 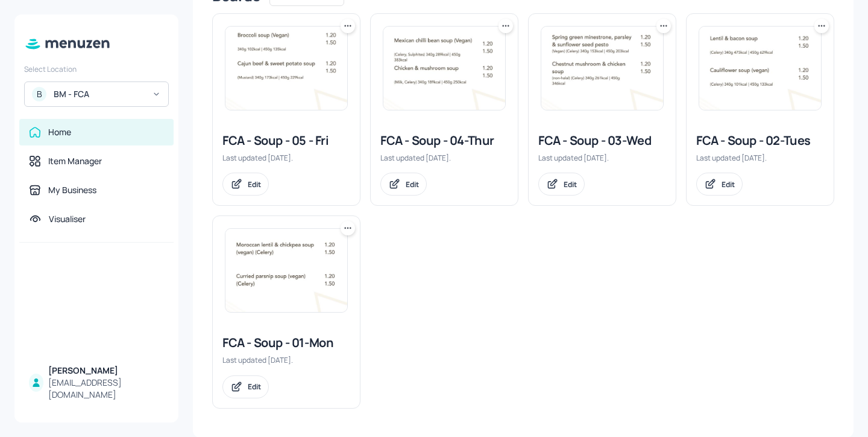 I want to click on img: 2025-06-19-175032742796584np46njp3j.jpeg, so click(x=444, y=68).